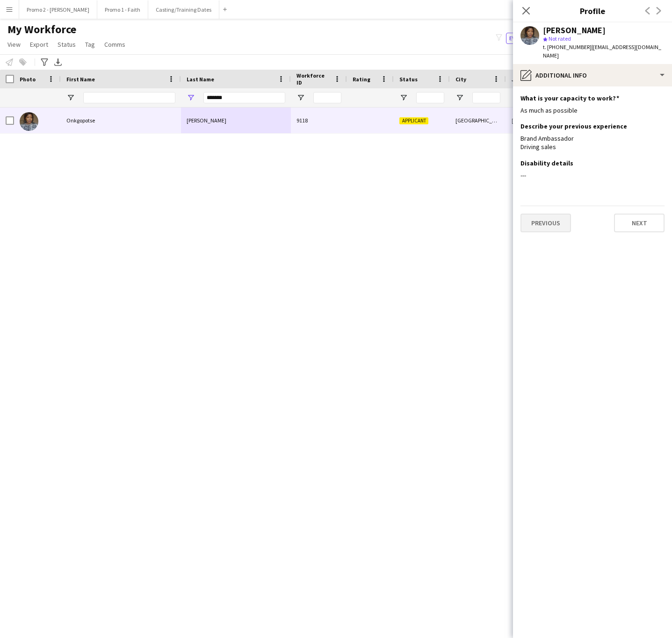 This screenshot has height=638, width=672. I want to click on span: First Name, so click(80, 79).